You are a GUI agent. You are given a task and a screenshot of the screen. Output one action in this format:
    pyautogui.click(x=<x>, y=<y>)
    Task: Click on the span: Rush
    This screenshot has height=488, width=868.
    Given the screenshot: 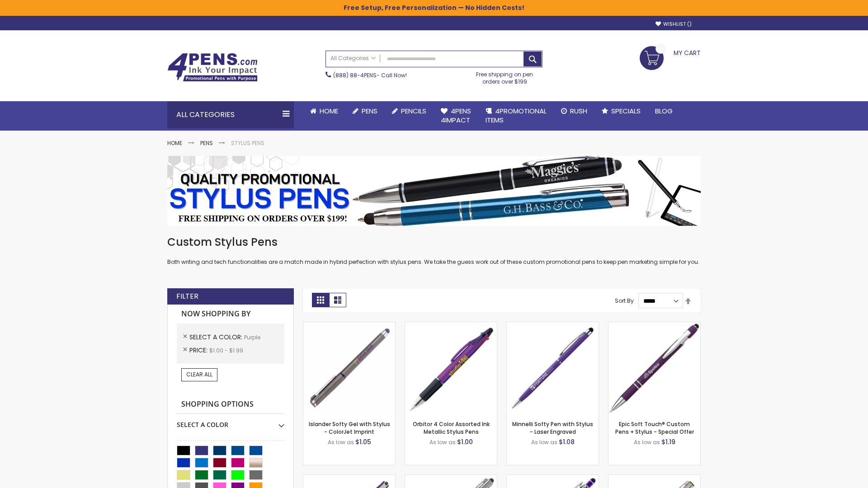 What is the action you would take?
    pyautogui.click(x=579, y=111)
    